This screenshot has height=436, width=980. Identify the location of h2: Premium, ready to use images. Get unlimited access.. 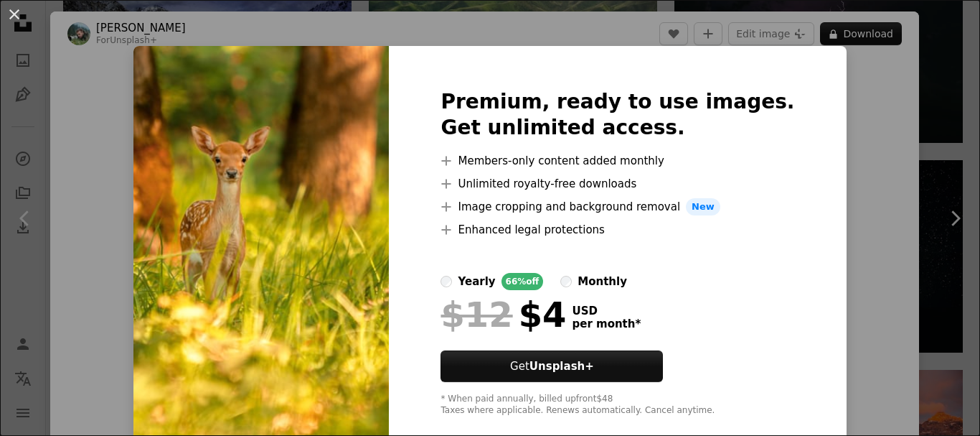
(617, 114).